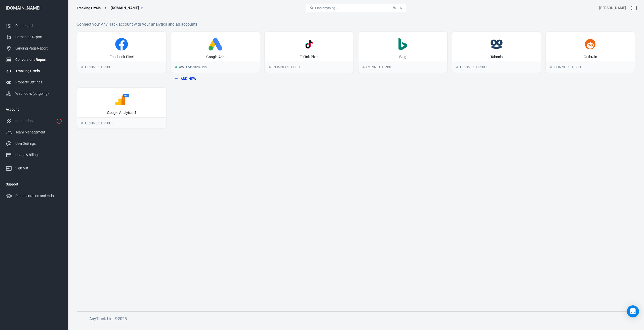 The width and height of the screenshot is (644, 330). What do you see at coordinates (39, 37) in the screenshot?
I see `div: Campaign Report` at bounding box center [39, 37].